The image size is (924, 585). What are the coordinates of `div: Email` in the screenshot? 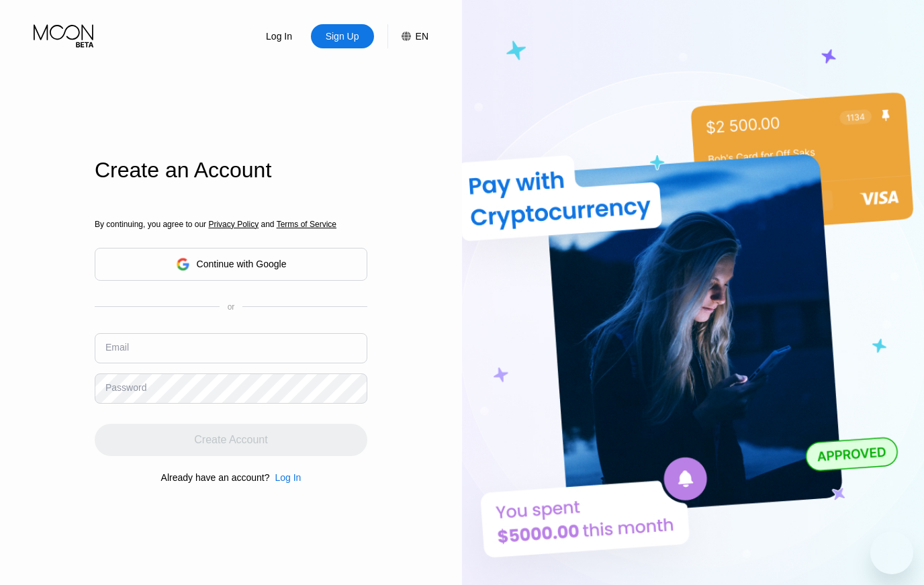 It's located at (117, 347).